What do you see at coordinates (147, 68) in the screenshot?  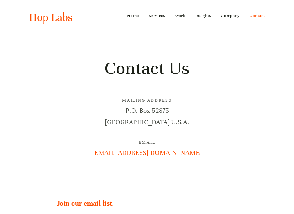 I see `h1: Contact Us` at bounding box center [147, 68].